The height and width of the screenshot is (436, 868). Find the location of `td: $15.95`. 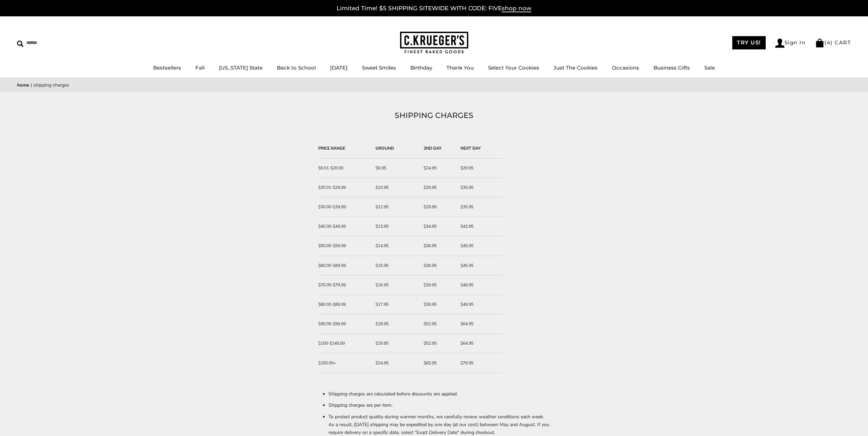

td: $15.95 is located at coordinates (396, 266).